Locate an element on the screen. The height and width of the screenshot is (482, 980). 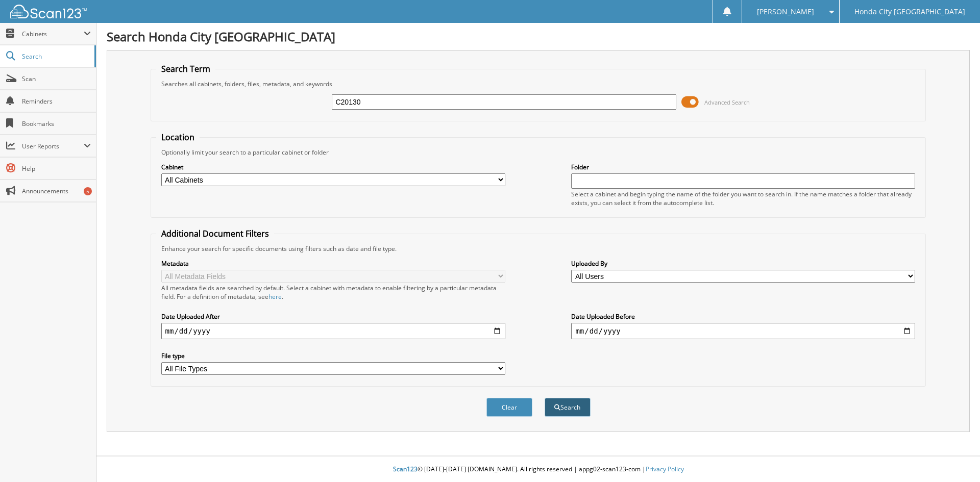
div: Searches all cabinets, folders, files, metadata, and keywords is located at coordinates (538, 84).